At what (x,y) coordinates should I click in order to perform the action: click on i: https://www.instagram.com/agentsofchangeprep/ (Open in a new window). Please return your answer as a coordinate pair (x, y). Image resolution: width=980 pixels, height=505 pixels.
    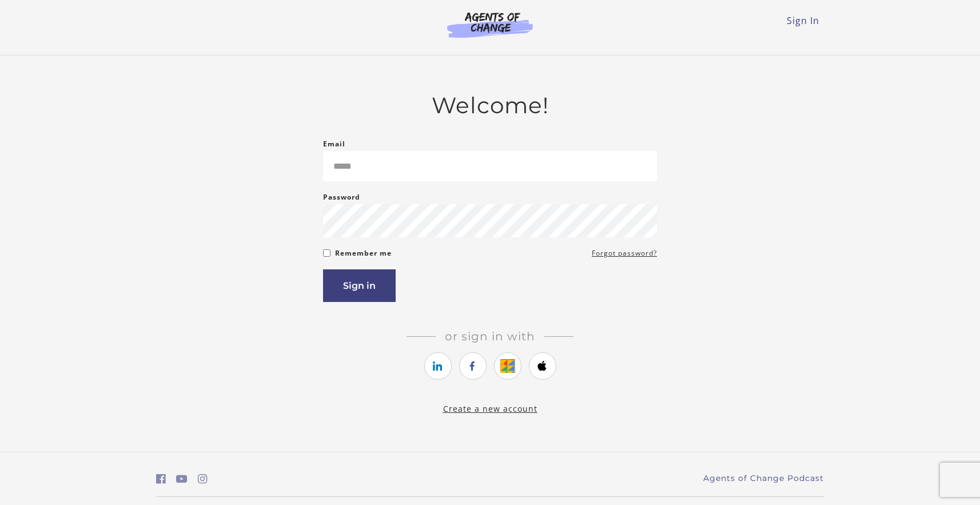
    Looking at the image, I should click on (203, 479).